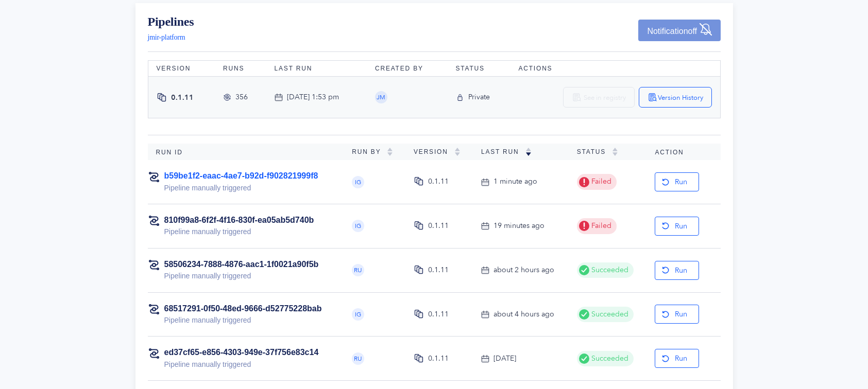  What do you see at coordinates (171, 22) in the screenshot?
I see `a: Pipelines` at bounding box center [171, 22].